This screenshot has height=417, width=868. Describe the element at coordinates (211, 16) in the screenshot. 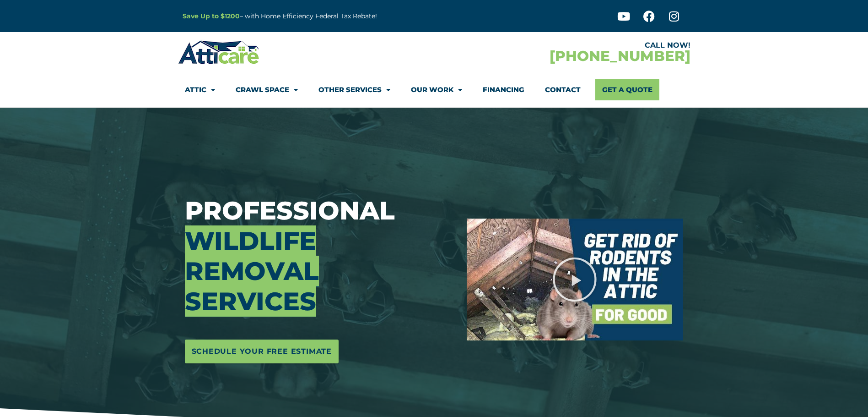

I see `strong: Save Up to $1200` at that location.